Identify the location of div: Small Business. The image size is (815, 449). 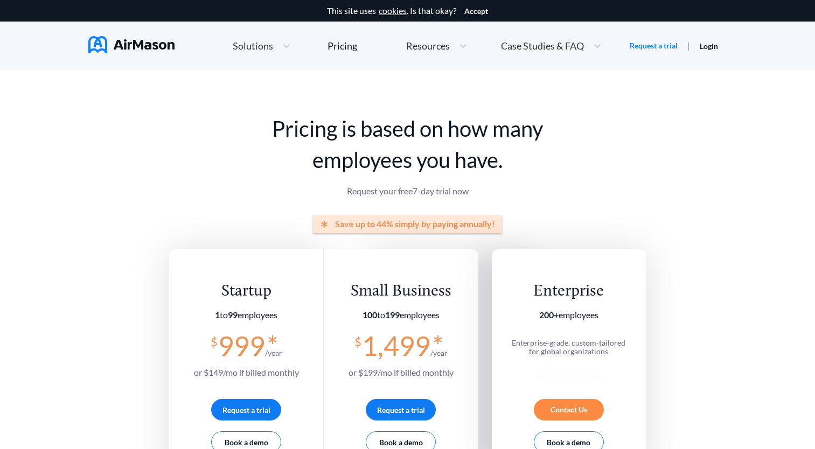
(401, 291).